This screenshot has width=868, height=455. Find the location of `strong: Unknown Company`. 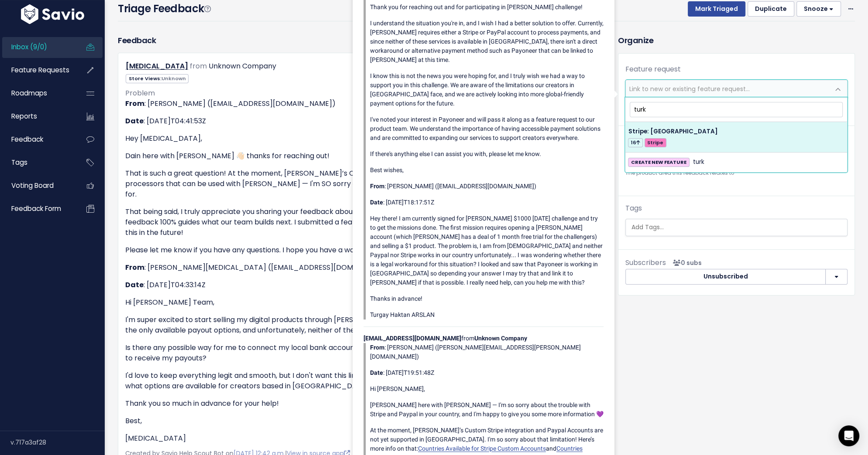

strong: Unknown Company is located at coordinates (501, 339).